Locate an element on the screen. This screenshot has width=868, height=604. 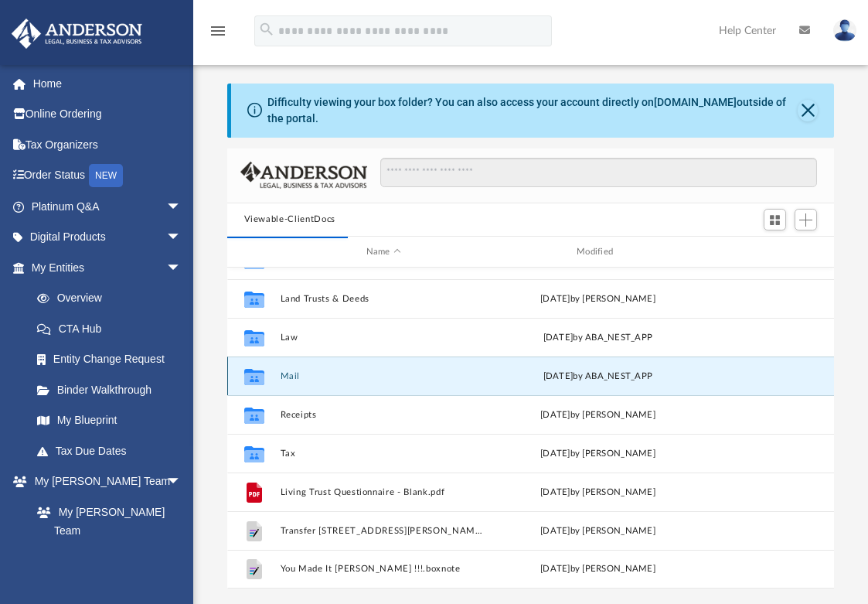
a: Home is located at coordinates (107, 84).